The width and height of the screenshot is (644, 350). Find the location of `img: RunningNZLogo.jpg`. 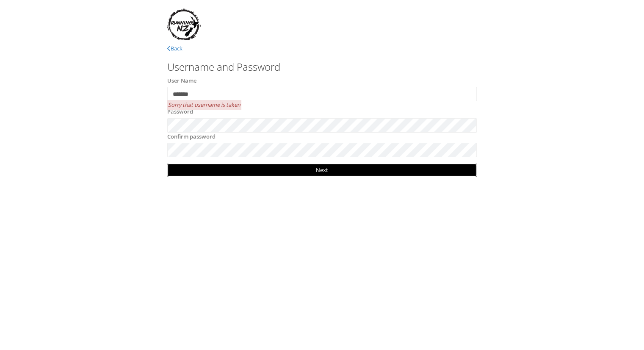

img: RunningNZLogo.jpg is located at coordinates (184, 24).